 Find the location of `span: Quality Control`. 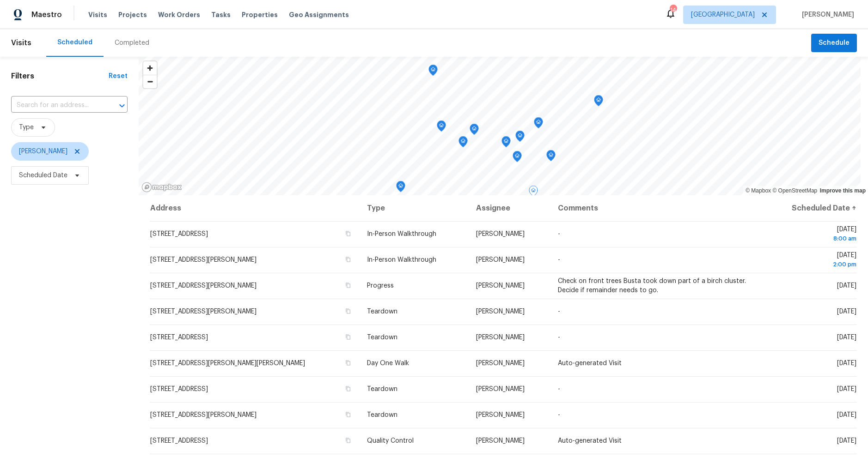

span: Quality Control is located at coordinates (390, 441).